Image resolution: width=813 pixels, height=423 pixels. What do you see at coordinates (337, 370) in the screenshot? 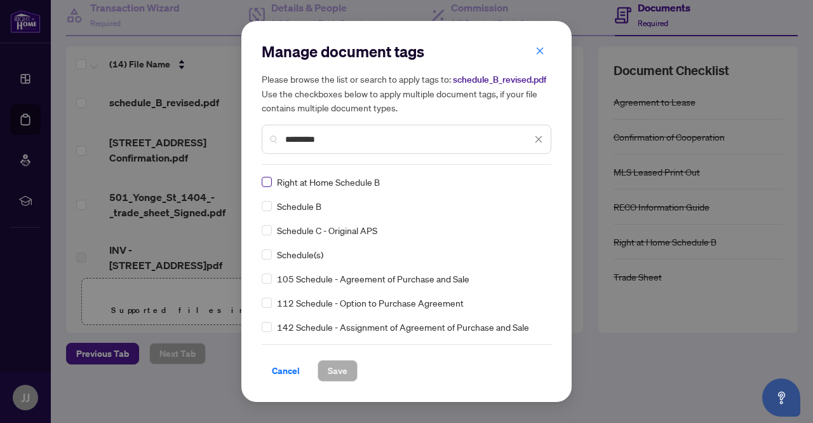
I see `button: Save` at bounding box center [337, 370].